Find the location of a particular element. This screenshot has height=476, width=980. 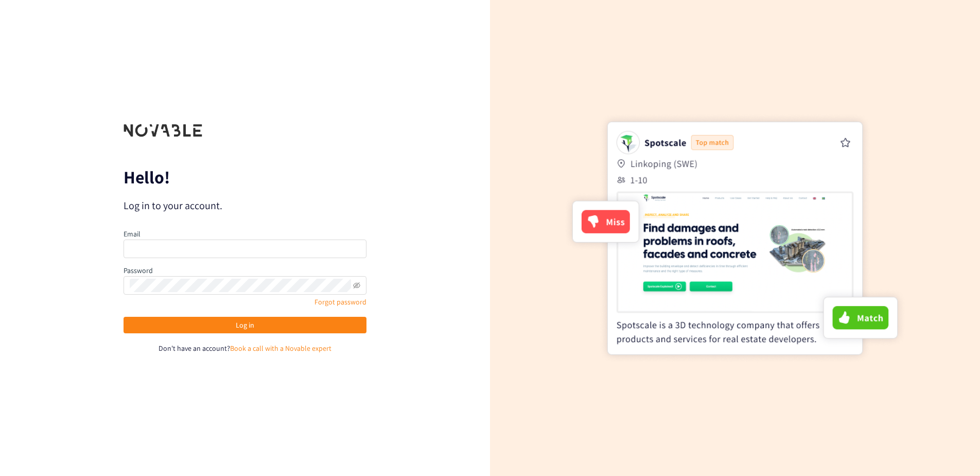

p: Log in to your account. is located at coordinates (245, 205).